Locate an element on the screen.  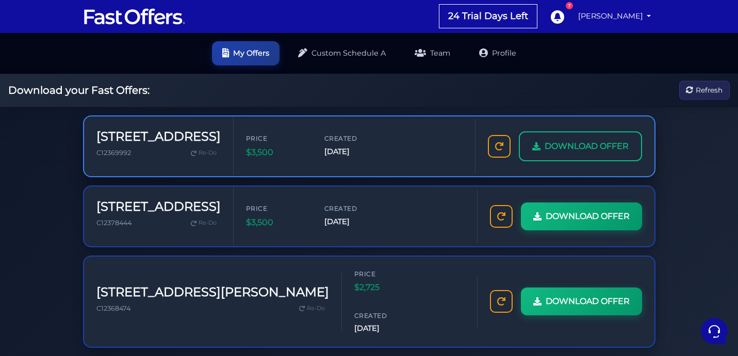
span: Find an Answer is located at coordinates (43, 149).